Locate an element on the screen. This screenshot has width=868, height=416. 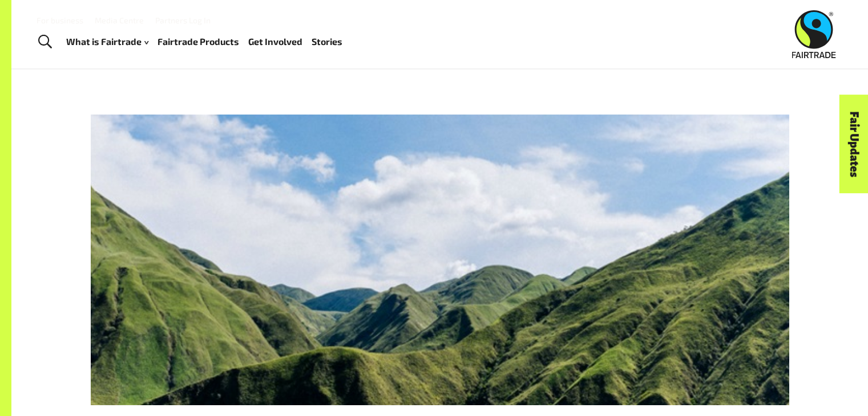
img: Fairtrade Australia New Zealand logo is located at coordinates (814, 34).